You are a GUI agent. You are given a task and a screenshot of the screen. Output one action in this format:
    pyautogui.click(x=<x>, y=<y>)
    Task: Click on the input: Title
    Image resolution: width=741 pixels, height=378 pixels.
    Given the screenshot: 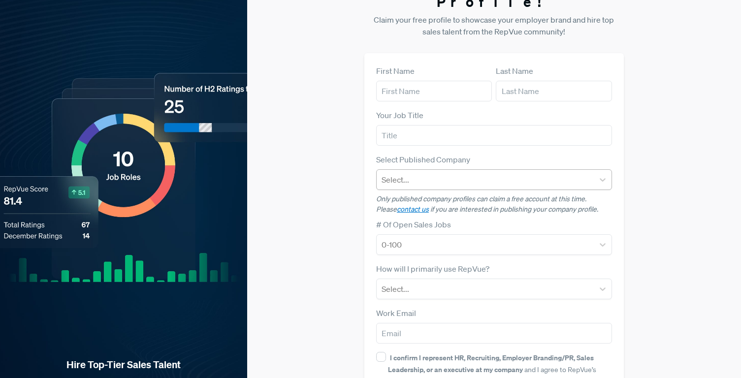 What is the action you would take?
    pyautogui.click(x=494, y=135)
    